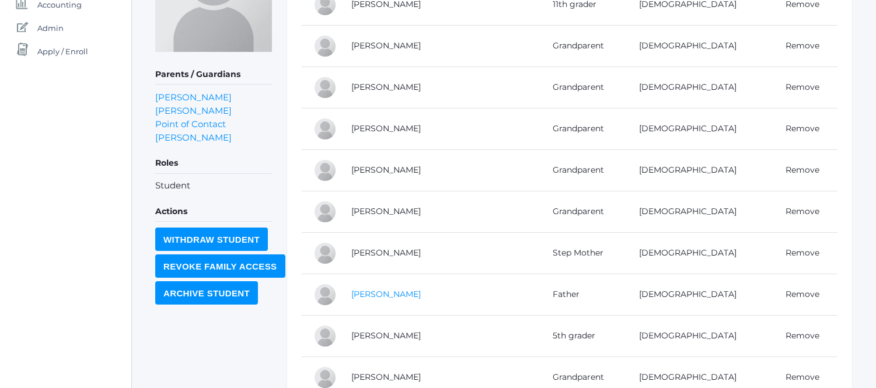 Image resolution: width=876 pixels, height=388 pixels. What do you see at coordinates (50, 28) in the screenshot?
I see `span: Admin` at bounding box center [50, 28].